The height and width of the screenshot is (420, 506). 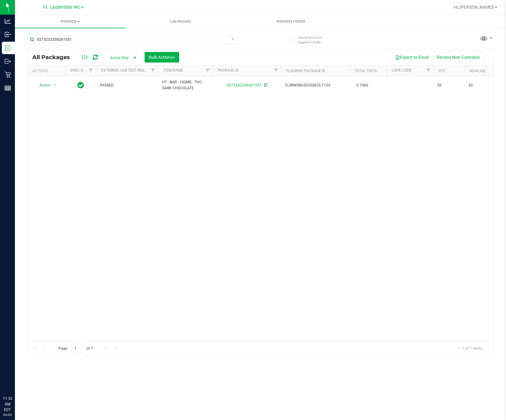 What do you see at coordinates (8, 61) in the screenshot?
I see `inline-svg: Outbound` at bounding box center [8, 61].